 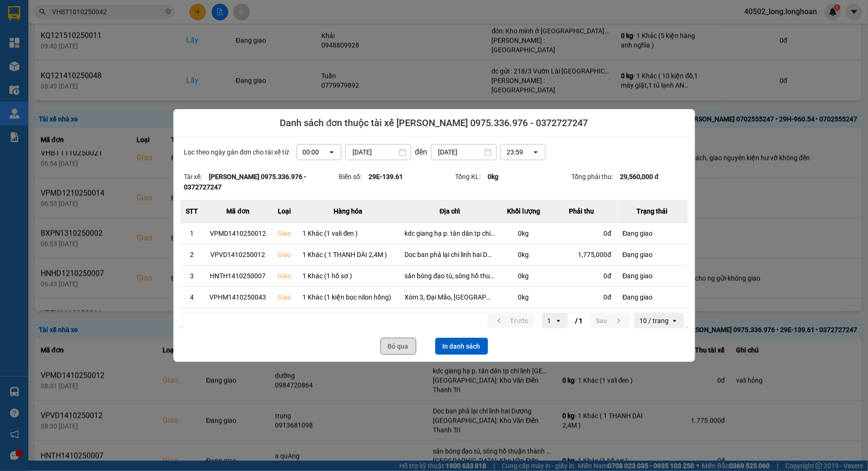 I want to click on div: 00:00, so click(x=310, y=153).